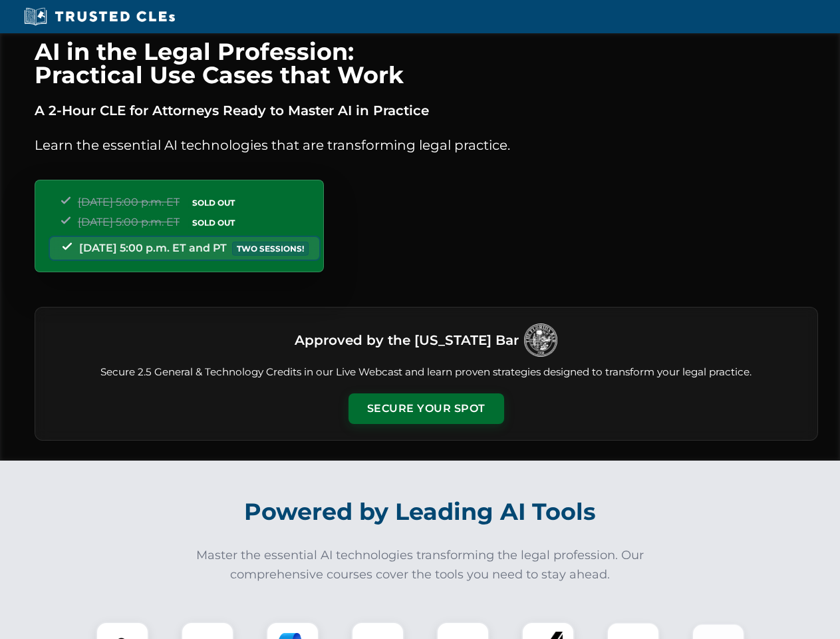 The width and height of the screenshot is (840, 639). Describe the element at coordinates (541, 340) in the screenshot. I see `img: Logo` at that location.